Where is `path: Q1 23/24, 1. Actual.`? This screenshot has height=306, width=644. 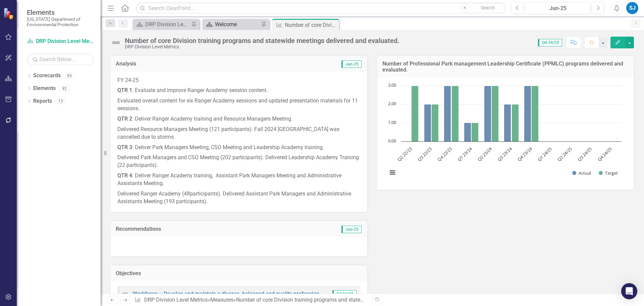 path: Q1 23/24, 1. Actual. is located at coordinates (468, 132).